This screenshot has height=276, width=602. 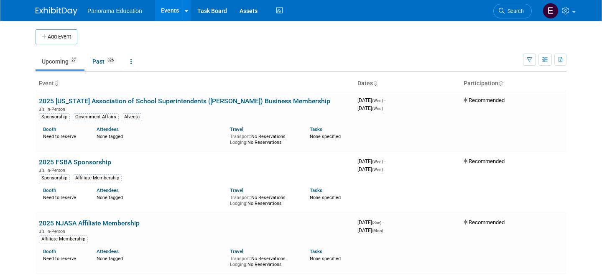 What do you see at coordinates (60, 61) in the screenshot?
I see `a: Upcoming27` at bounding box center [60, 61].